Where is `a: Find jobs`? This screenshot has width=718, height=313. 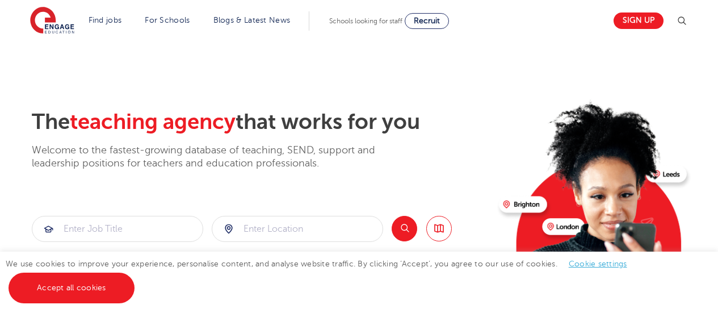
a: Find jobs is located at coordinates (105, 20).